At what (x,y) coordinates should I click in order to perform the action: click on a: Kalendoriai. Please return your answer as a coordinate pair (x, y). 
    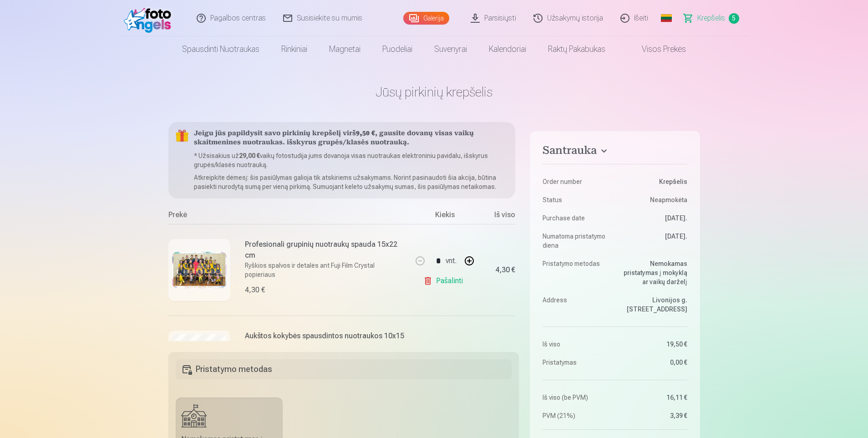
    Looking at the image, I should click on (508, 49).